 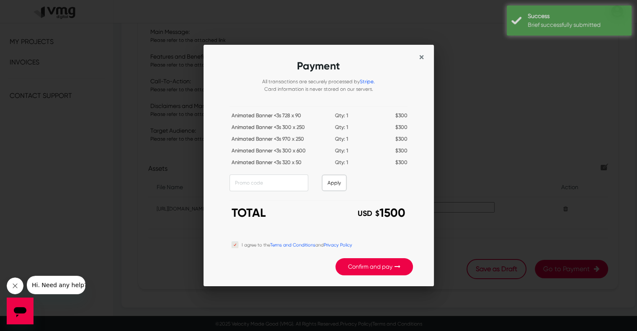 What do you see at coordinates (276, 141) in the screenshot?
I see `div: Animated Banner <3s 970 x 250` at bounding box center [276, 141].